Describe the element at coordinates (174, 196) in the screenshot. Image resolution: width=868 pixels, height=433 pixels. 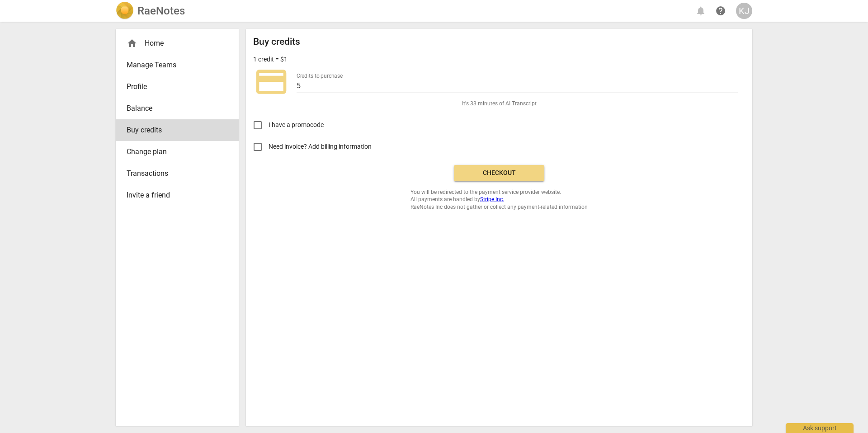
I see `span: Invite a friend` at that location.